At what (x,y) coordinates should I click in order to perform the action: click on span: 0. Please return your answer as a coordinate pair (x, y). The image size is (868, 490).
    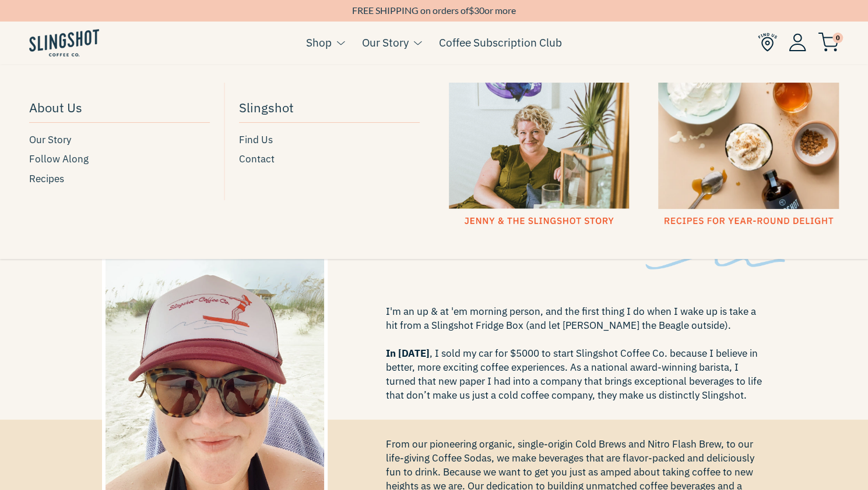
    Looking at the image, I should click on (838, 38).